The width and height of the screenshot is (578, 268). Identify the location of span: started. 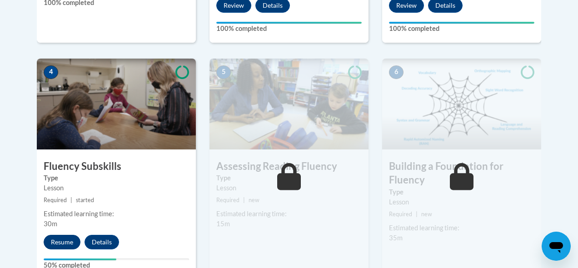
(85, 200).